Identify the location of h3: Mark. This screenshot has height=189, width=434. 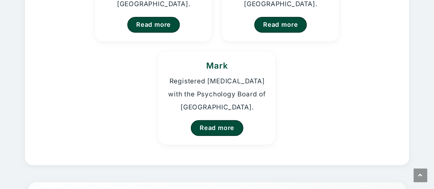
(217, 66).